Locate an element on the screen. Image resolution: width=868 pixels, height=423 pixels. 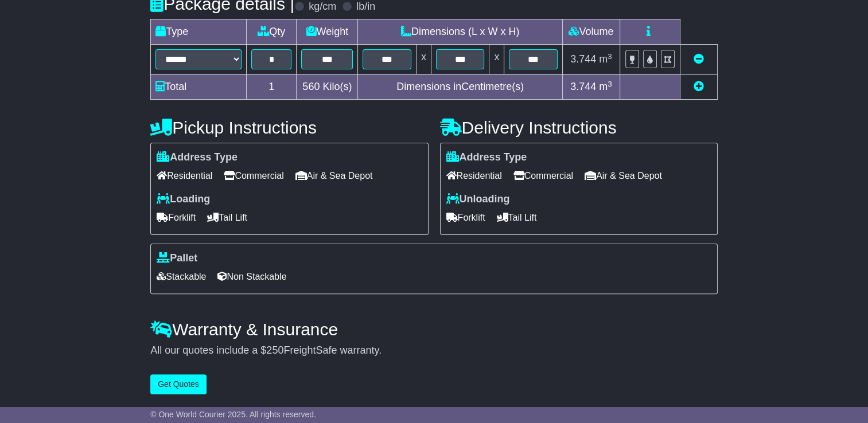
a: Remove this item is located at coordinates (698, 59).